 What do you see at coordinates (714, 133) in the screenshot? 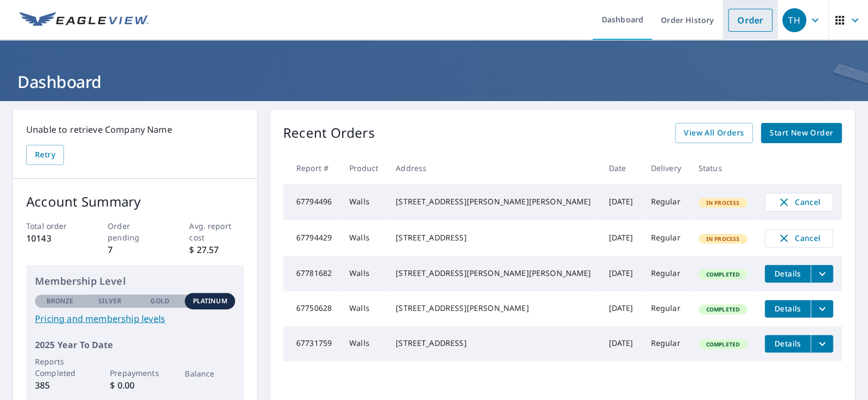
I see `span: View All Orders` at bounding box center [714, 133].